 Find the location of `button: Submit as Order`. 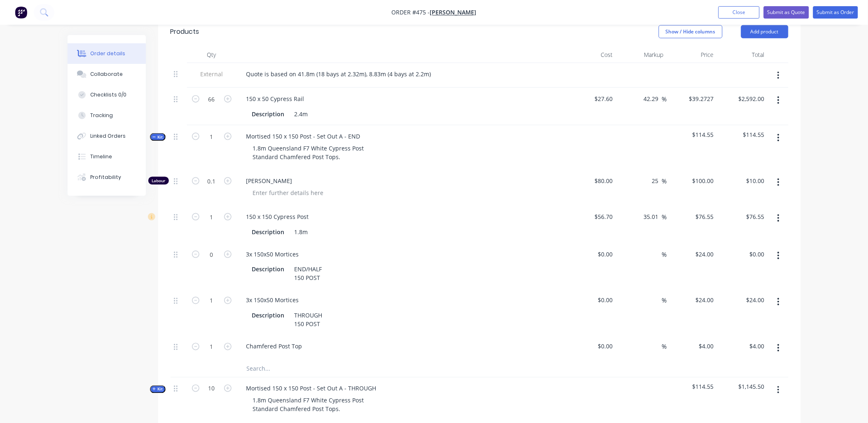

button: Submit as Order is located at coordinates (835, 12).